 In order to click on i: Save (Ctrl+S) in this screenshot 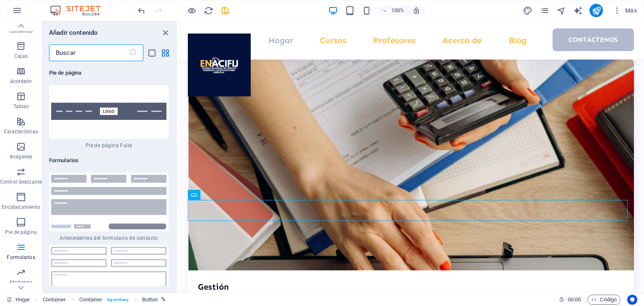, I will do `click(225, 11)`.